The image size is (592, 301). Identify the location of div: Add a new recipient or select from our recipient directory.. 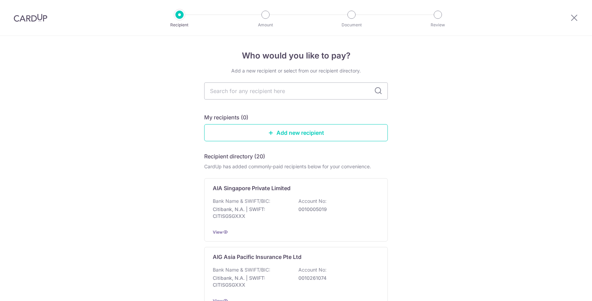
(296, 71).